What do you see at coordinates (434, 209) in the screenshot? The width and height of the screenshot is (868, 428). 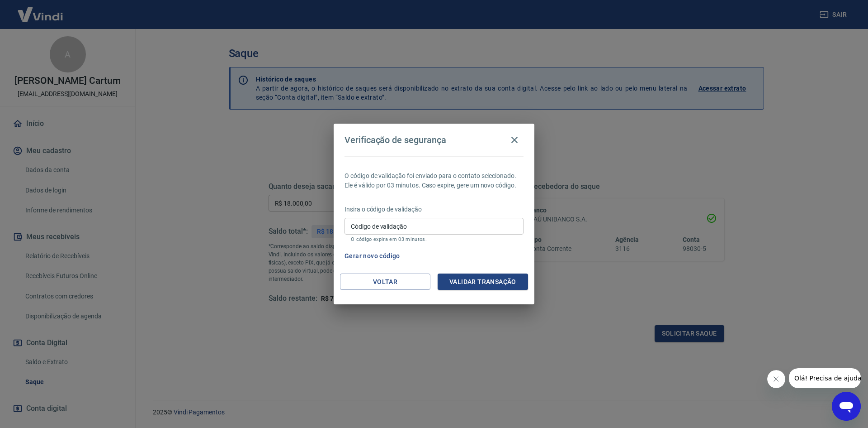 I see `p: Insira o código de validação` at bounding box center [434, 209].